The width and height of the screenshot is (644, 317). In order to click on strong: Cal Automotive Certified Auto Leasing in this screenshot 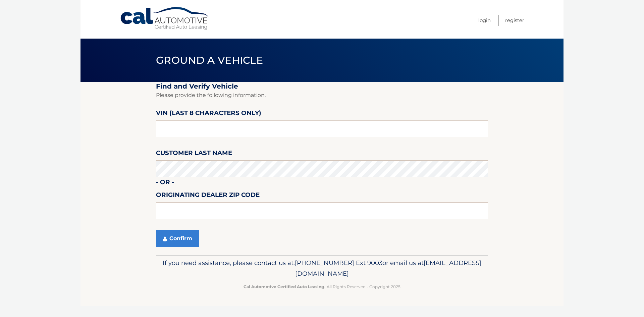, I will do `click(284, 286)`.